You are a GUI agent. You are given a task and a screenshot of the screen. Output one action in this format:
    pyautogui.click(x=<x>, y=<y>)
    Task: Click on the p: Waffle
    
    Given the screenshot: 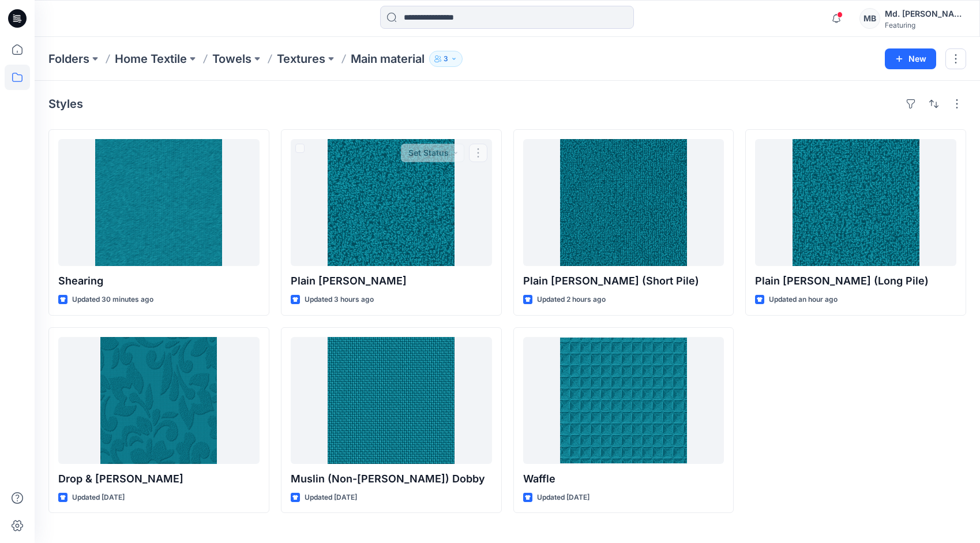 What is the action you would take?
    pyautogui.click(x=623, y=479)
    